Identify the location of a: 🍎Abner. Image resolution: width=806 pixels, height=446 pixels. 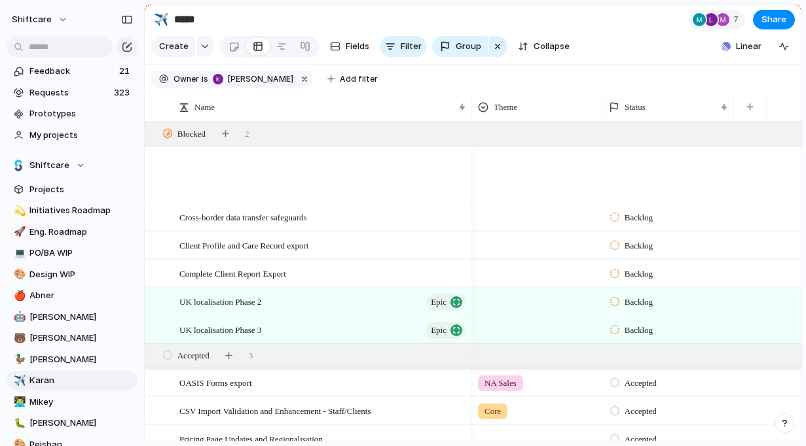
(72, 296).